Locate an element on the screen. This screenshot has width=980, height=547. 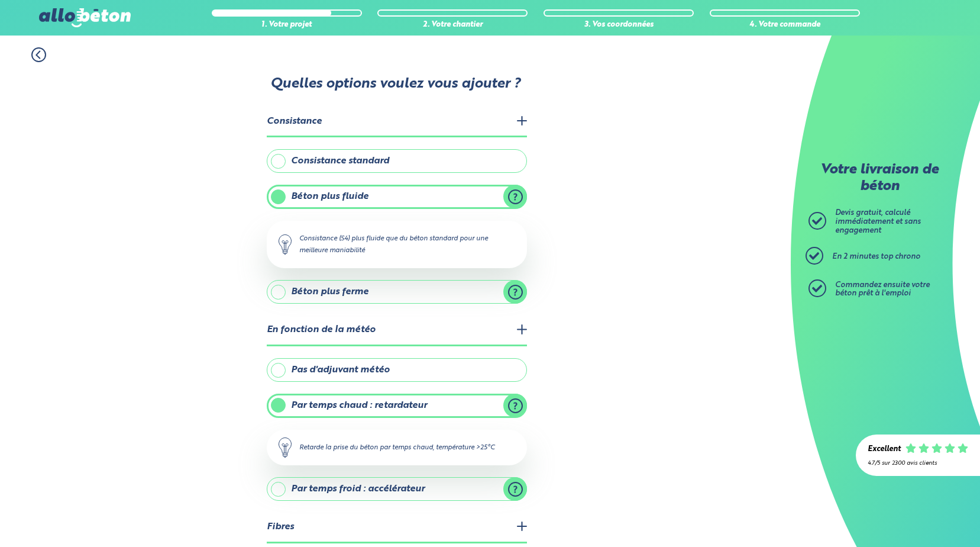
p: Quelles options voulez vous ajouter ? is located at coordinates (396, 84).